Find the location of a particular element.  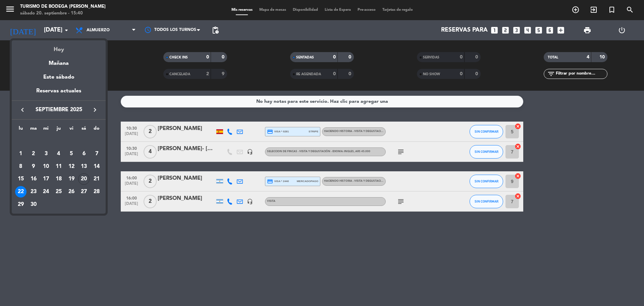

th: viernes is located at coordinates (71, 130).